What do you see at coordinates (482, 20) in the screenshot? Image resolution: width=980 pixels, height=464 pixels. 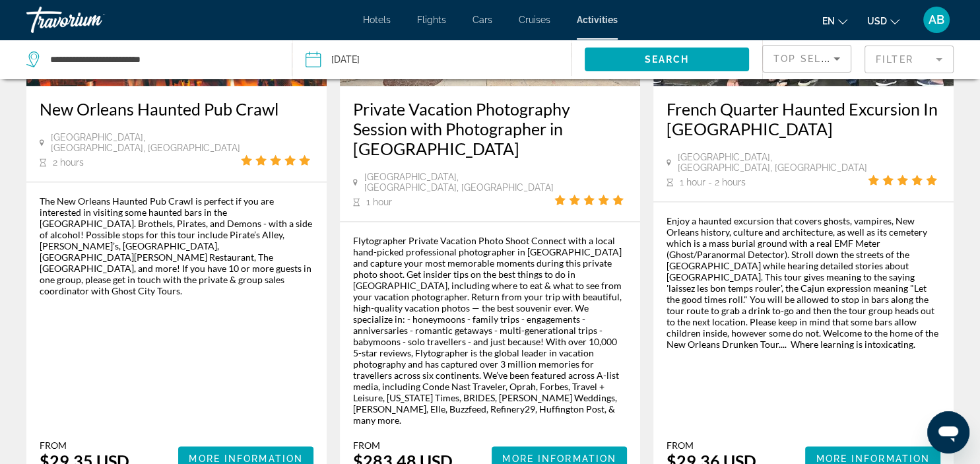 I see `a: Cars` at bounding box center [482, 20].